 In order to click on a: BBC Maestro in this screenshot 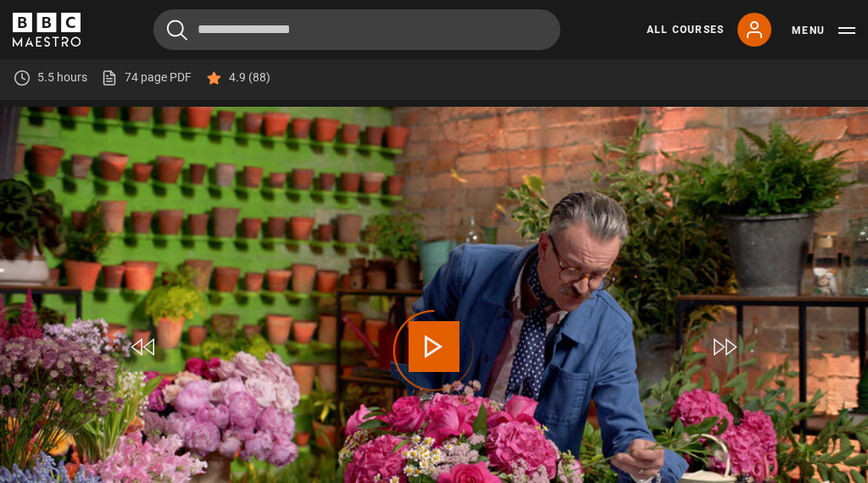, I will do `click(47, 30)`.